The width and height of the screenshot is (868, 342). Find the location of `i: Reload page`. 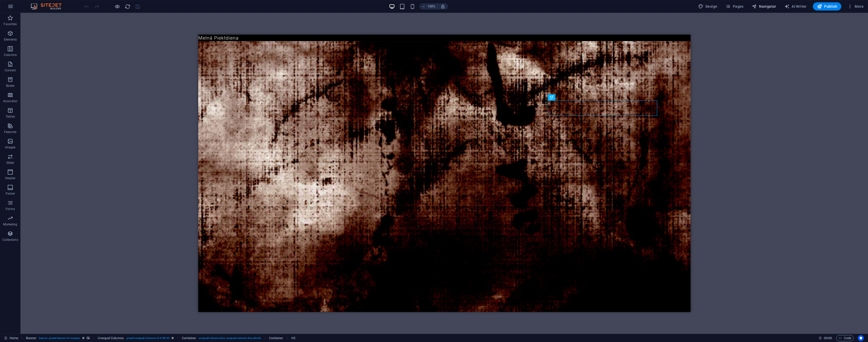

i: Reload page is located at coordinates (128, 6).